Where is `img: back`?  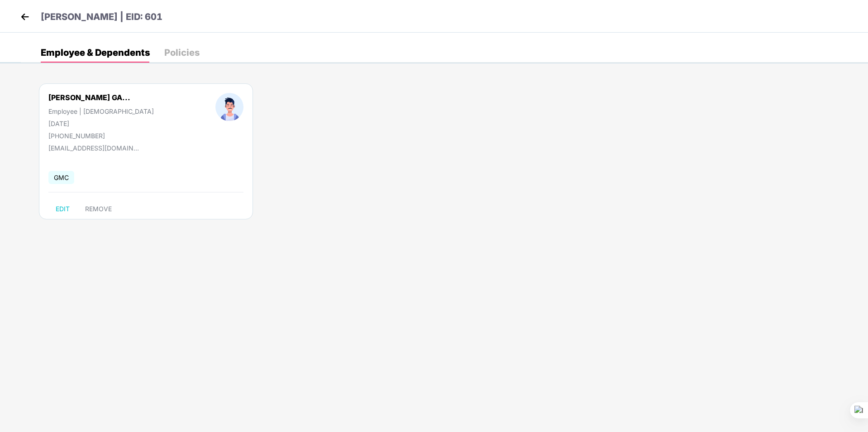 img: back is located at coordinates (25, 17).